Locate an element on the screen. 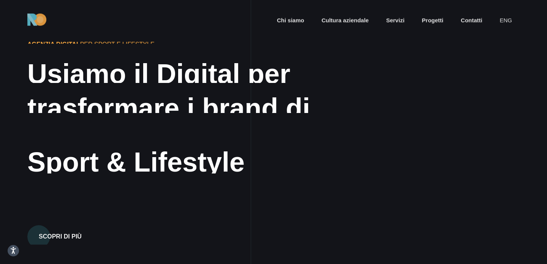 The width and height of the screenshot is (547, 264). a: Cultura aziendale is located at coordinates (345, 21).